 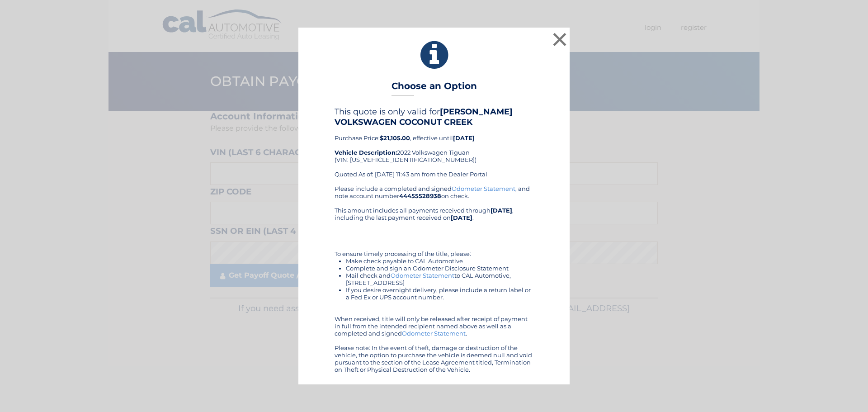 I want to click on div: Please include a completed and signed , and note account number on check. This amount includes al..., so click(x=434, y=279).